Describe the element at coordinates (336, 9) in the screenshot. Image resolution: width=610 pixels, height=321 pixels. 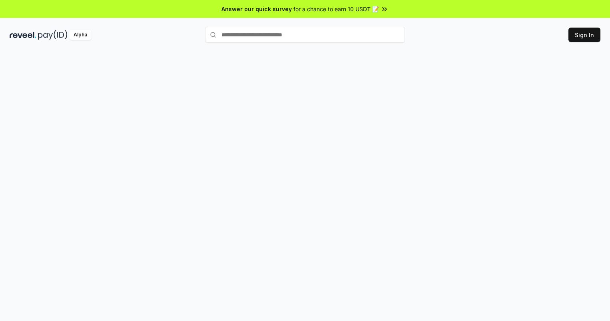
I see `span: for a chance to earn 10 USDT 📝` at that location.